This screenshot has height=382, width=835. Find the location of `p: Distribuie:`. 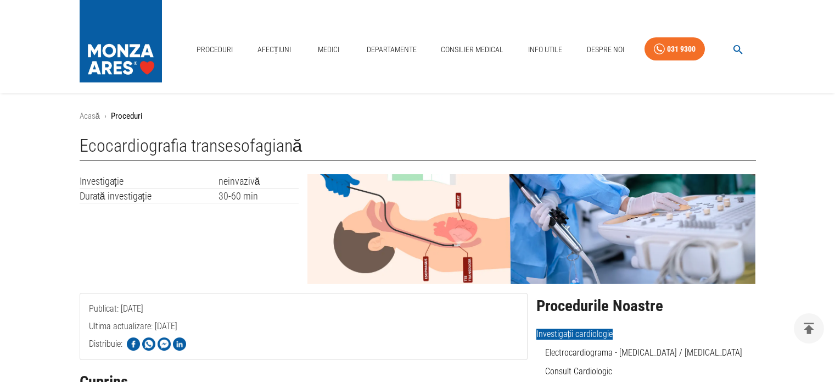

p: Distribuie: is located at coordinates (105, 344).